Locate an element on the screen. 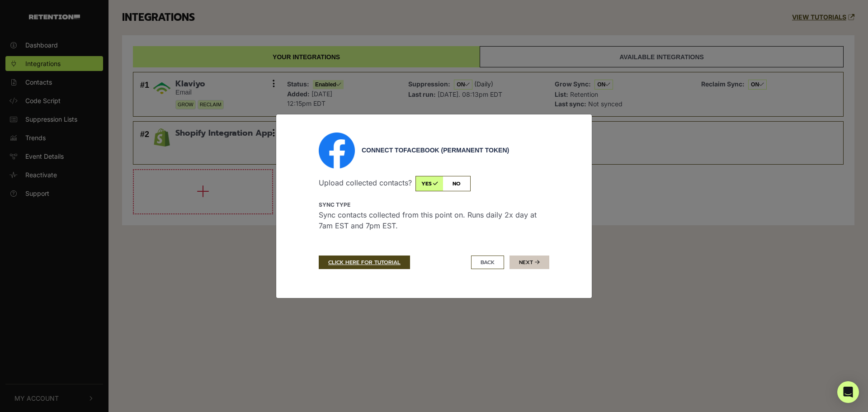  span: Sync contacts collected from this point on. Runs daily 2x day at 7am EST and 7pm EST. is located at coordinates (427, 220).